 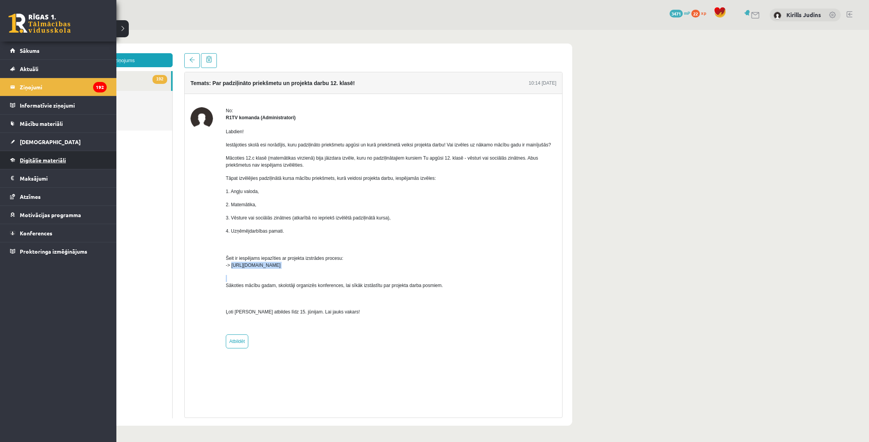 What do you see at coordinates (300, 148) in the screenshot?
I see `span: Tāpat izvēlējies padziļinātā kursa mācību priekšmets, kurā veidosi projekta darbu, iespējamās izv...` at bounding box center [300, 148].